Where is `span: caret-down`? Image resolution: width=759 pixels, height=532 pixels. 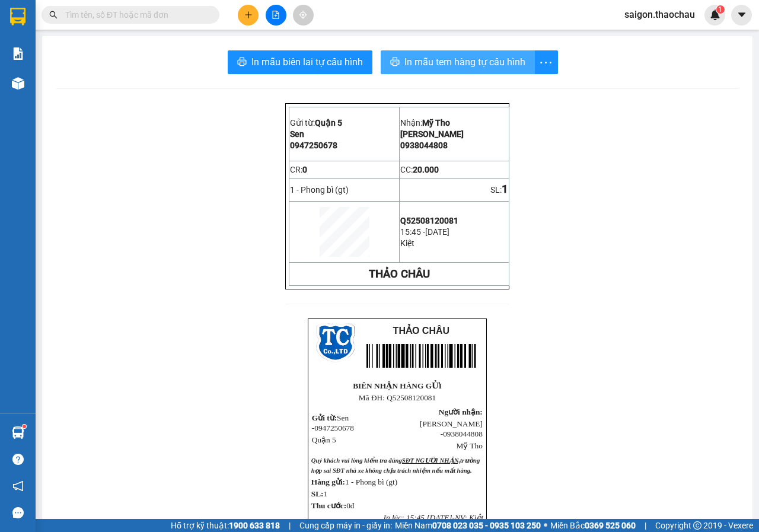 span: caret-down is located at coordinates (742, 15).